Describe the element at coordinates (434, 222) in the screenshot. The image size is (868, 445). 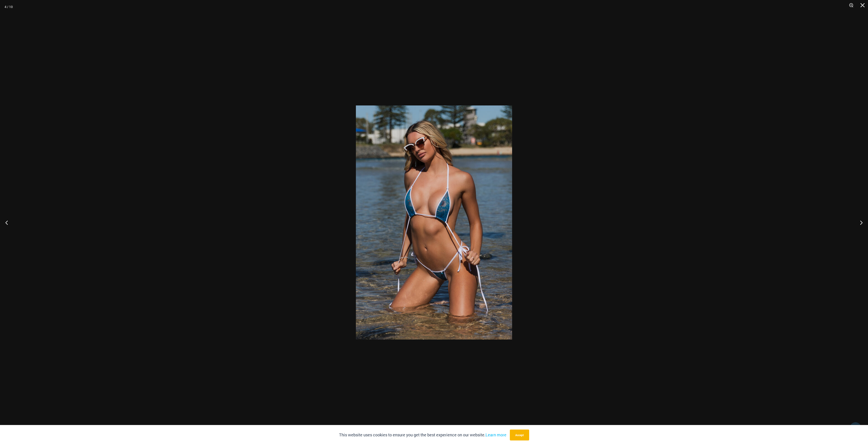
I see `img: Waves Breaking Ocean 312 Top 456 Bottom 10` at that location.